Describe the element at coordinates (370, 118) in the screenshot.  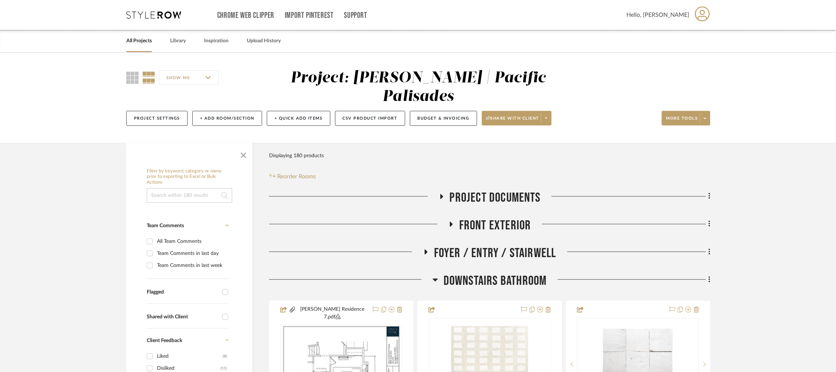
I see `button: CSV Product Import` at that location.